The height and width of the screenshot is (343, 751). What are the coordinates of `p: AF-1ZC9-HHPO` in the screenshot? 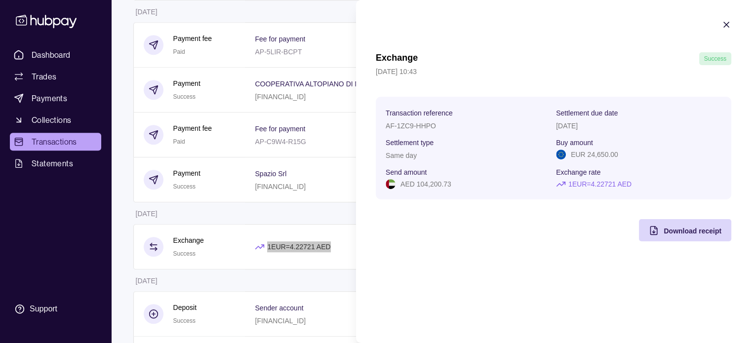 It's located at (411, 126).